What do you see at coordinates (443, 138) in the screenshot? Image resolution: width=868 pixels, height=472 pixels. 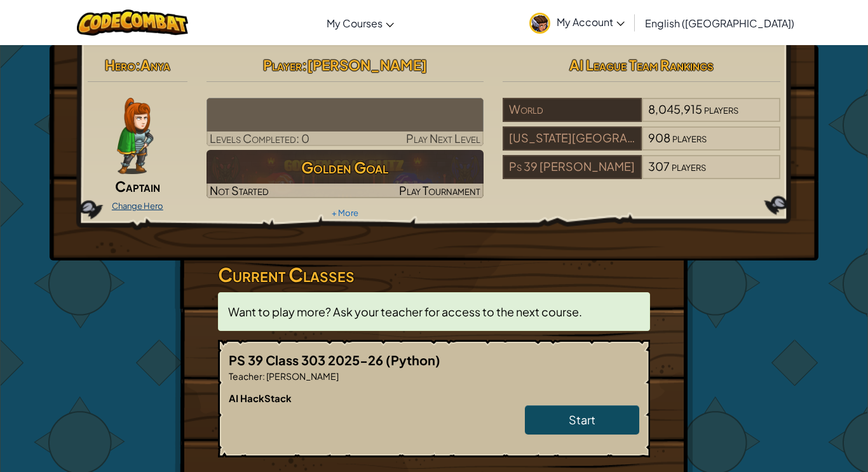 I see `span: Play Next Level` at bounding box center [443, 138].